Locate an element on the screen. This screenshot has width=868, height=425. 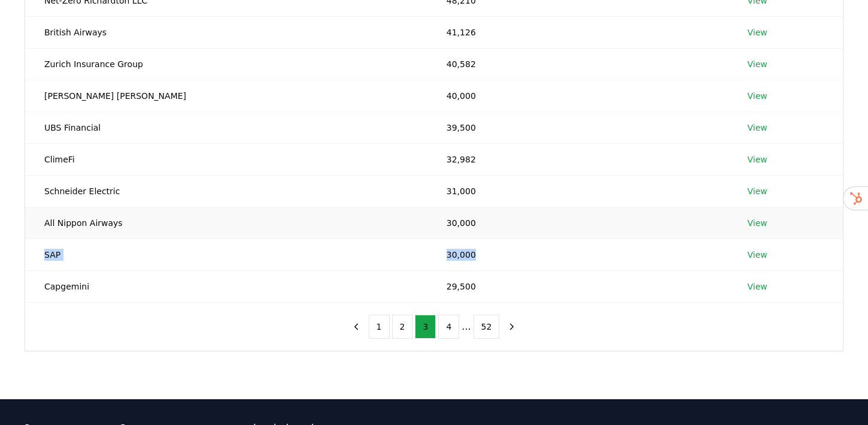
button: next page is located at coordinates (512, 327).